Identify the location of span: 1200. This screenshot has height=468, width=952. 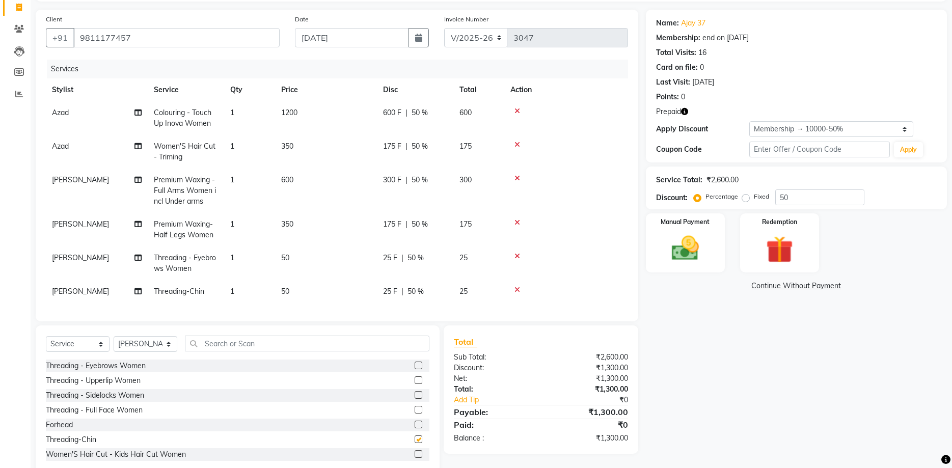
(289, 113).